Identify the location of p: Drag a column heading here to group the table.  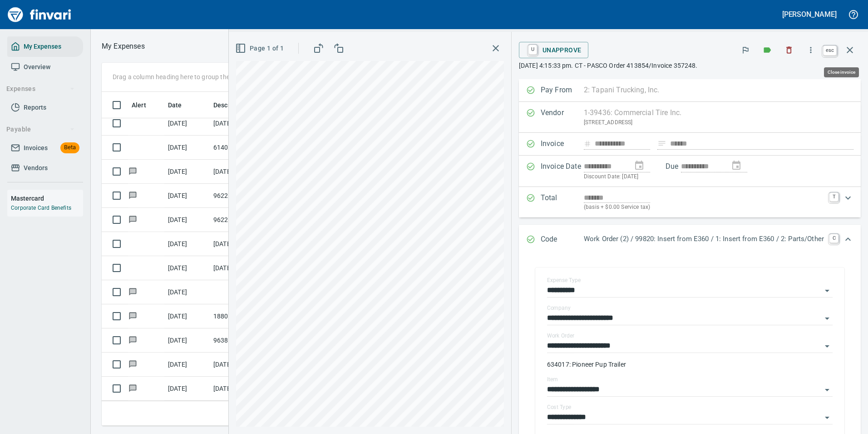
(179, 77).